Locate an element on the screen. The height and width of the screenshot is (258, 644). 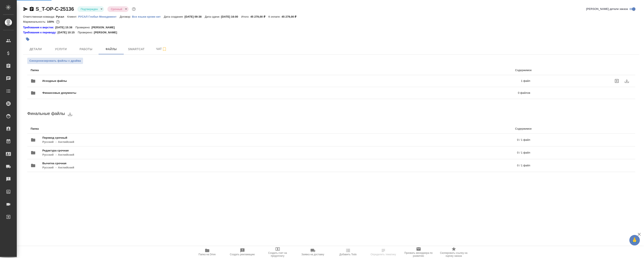
button: Скопировать ссылку для ЯМессенджера is located at coordinates (25, 9).